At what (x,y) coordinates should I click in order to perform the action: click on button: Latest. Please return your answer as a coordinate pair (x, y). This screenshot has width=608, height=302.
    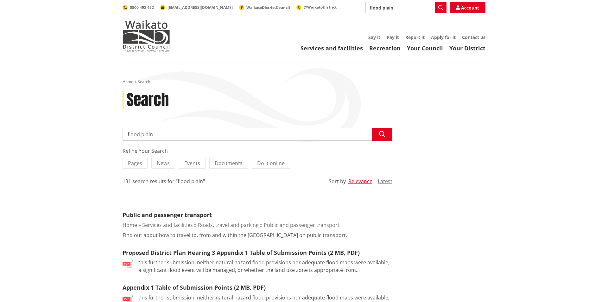
    Looking at the image, I should click on (385, 181).